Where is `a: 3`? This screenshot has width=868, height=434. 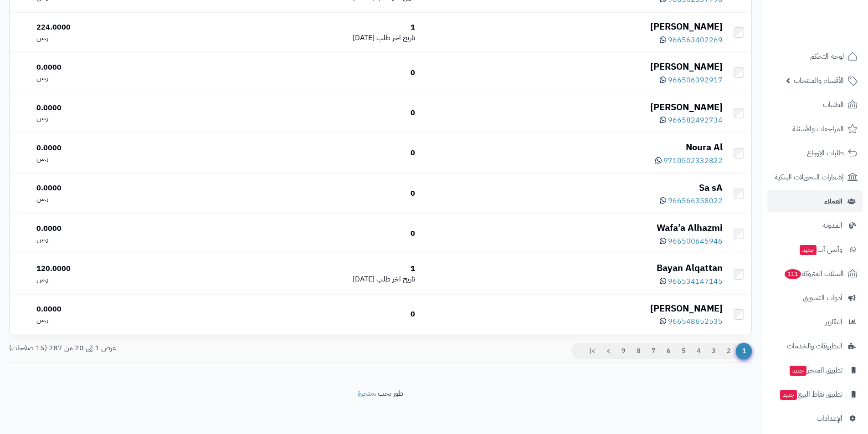 a: 3 is located at coordinates (713, 352).